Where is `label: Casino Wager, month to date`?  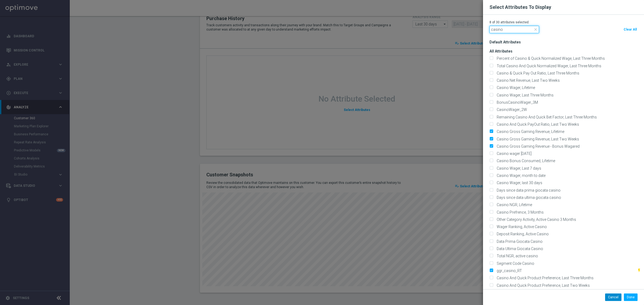 label: Casino Wager, month to date is located at coordinates (520, 175).